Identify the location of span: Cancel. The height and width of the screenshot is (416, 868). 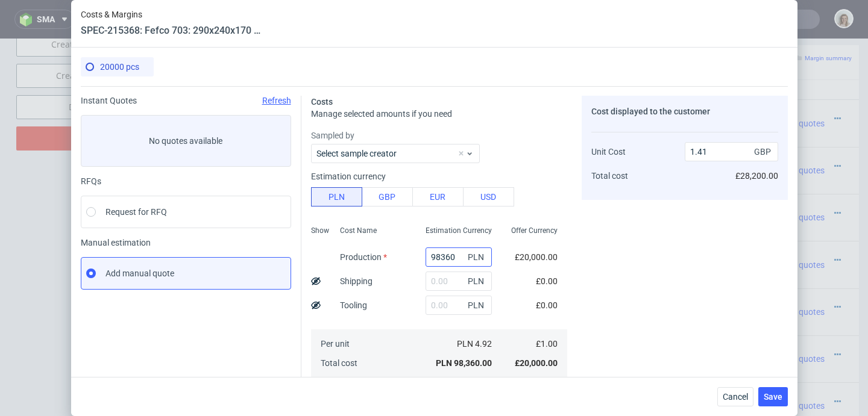
(735, 397).